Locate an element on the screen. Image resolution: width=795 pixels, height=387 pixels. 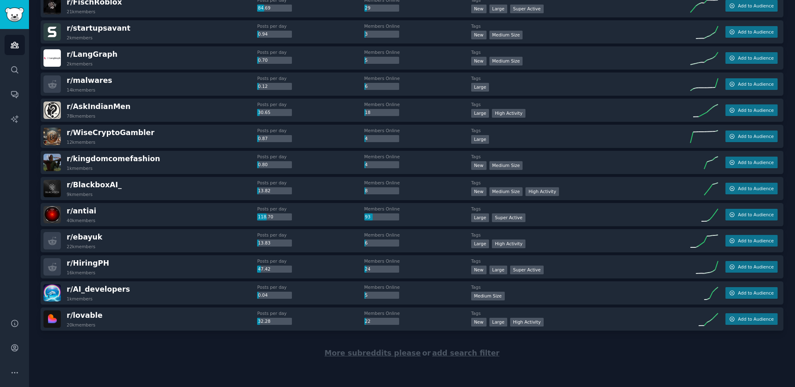
div: 40k members is located at coordinates (81, 220).